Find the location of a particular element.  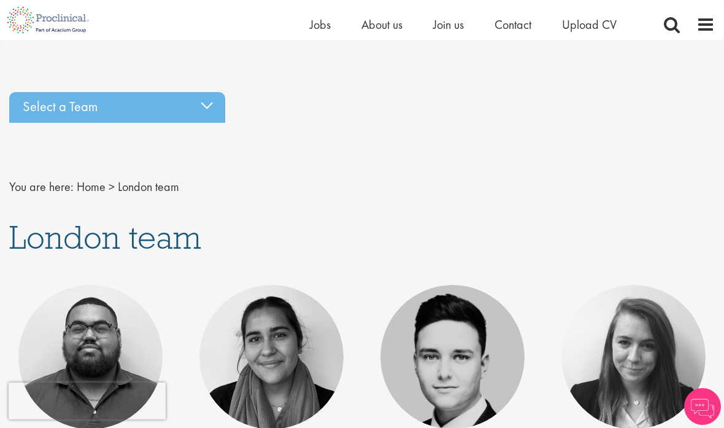

a: Upload CV is located at coordinates (589, 25).